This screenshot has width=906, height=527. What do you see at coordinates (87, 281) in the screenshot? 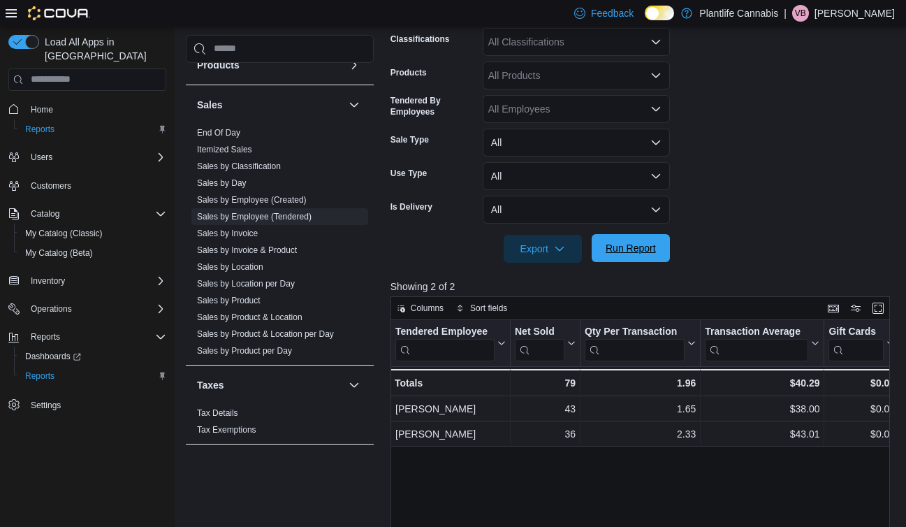
I see `button: Inventory` at bounding box center [87, 281].